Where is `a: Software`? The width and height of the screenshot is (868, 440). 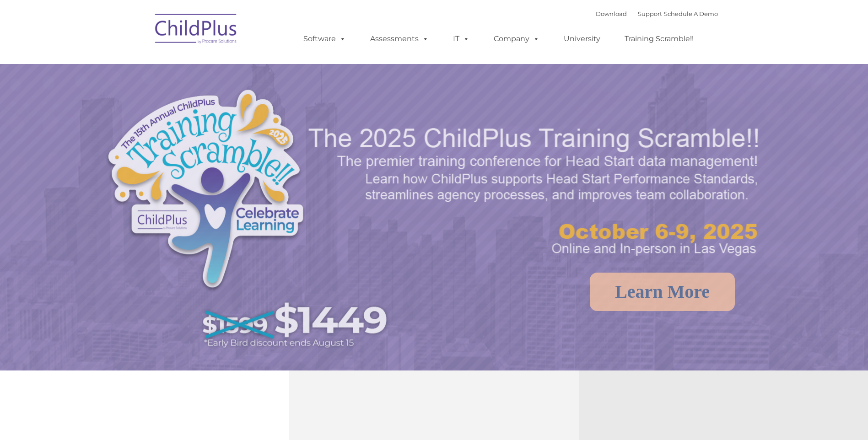 a: Software is located at coordinates (325, 39).